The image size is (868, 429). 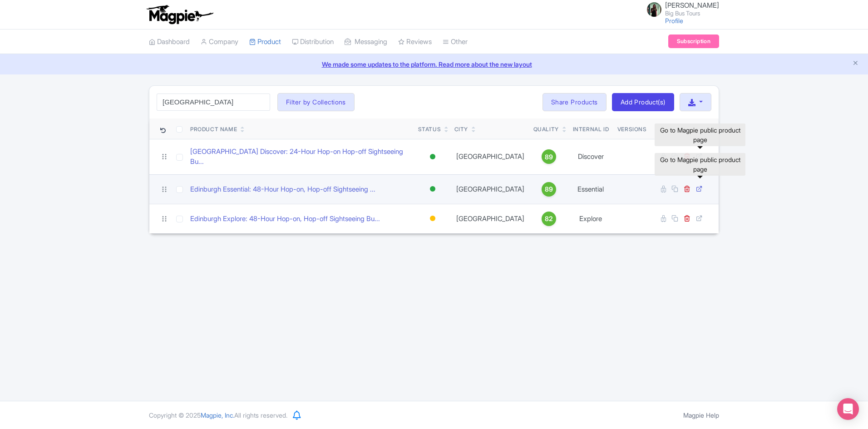 What do you see at coordinates (214, 129) in the screenshot?
I see `div: Product Name` at bounding box center [214, 129].